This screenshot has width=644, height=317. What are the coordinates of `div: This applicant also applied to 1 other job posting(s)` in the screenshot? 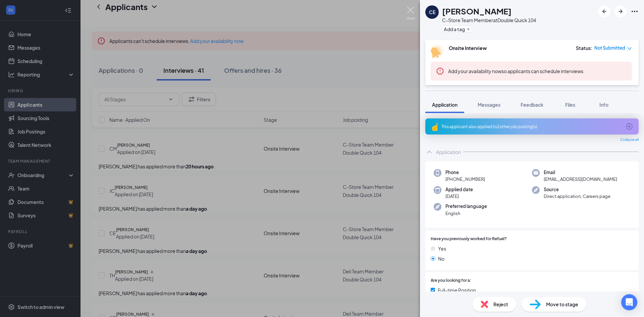 It's located at (531, 127).